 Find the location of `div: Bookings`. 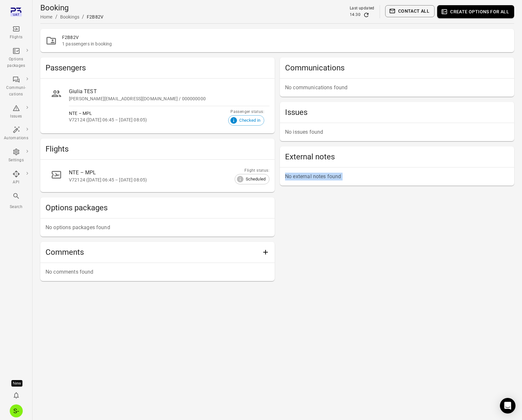

div: Bookings is located at coordinates (70, 17).